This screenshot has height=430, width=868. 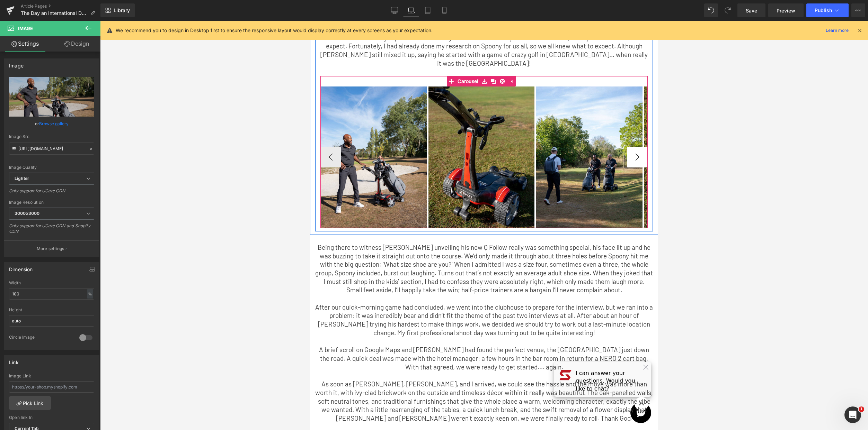 I want to click on button: More settings, so click(x=51, y=249).